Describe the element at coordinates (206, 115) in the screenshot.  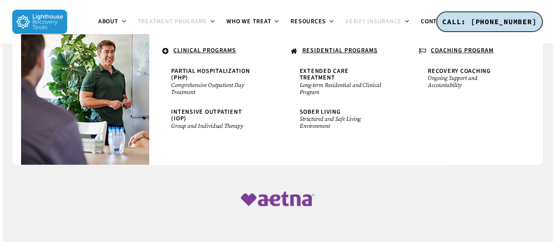
I see `span: Intensive Outpatient (IOP)` at that location.